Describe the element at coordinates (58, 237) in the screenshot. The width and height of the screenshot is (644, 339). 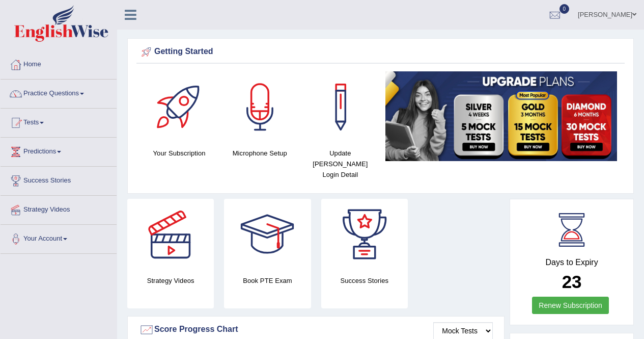
I see `a: Your Account` at that location.